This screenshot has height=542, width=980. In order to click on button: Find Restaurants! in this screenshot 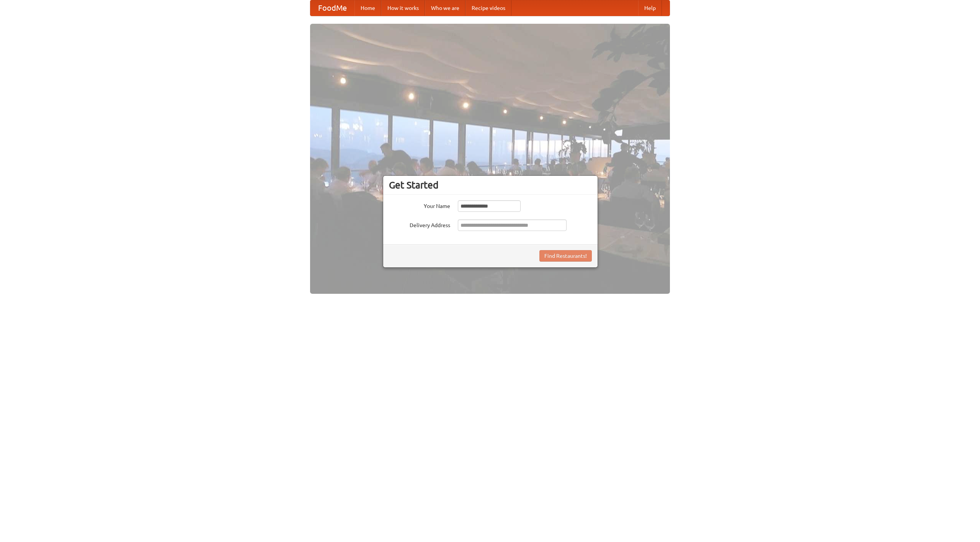, I will do `click(565, 256)`.